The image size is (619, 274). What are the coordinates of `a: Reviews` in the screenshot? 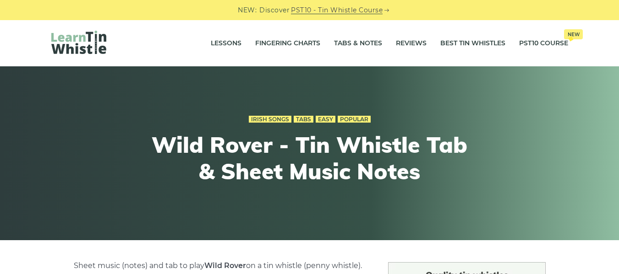 It's located at (411, 43).